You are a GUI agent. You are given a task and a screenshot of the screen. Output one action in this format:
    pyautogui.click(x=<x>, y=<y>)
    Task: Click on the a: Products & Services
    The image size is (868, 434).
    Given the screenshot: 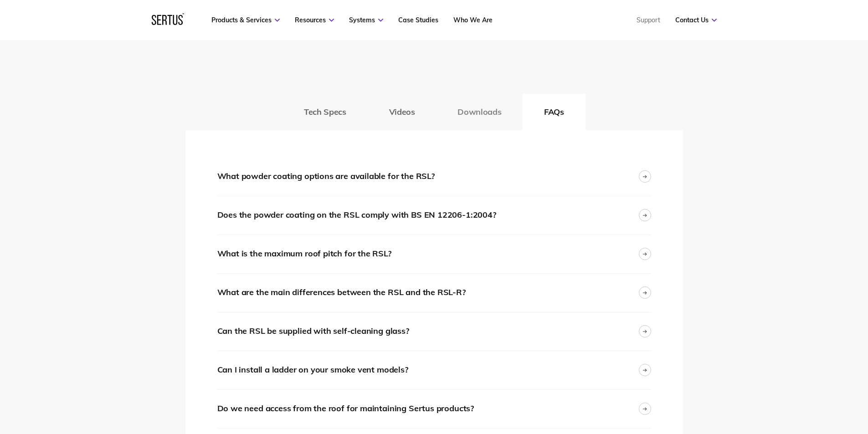 What is the action you would take?
    pyautogui.click(x=245, y=20)
    